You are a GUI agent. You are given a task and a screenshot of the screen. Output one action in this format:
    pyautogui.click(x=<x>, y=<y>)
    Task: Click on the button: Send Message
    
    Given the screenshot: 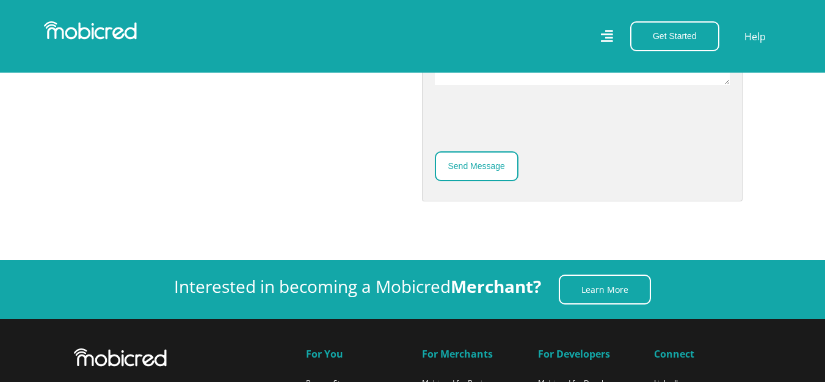 What is the action you would take?
    pyautogui.click(x=476, y=166)
    